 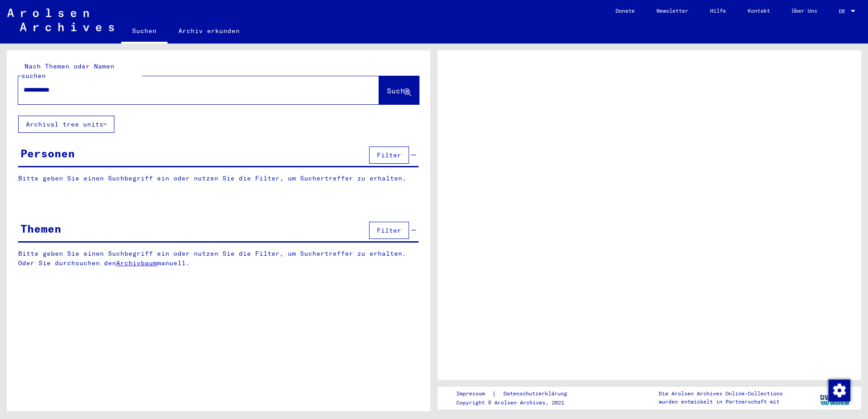 What do you see at coordinates (66, 125) in the screenshot?
I see `button: Archival tree units` at bounding box center [66, 125].